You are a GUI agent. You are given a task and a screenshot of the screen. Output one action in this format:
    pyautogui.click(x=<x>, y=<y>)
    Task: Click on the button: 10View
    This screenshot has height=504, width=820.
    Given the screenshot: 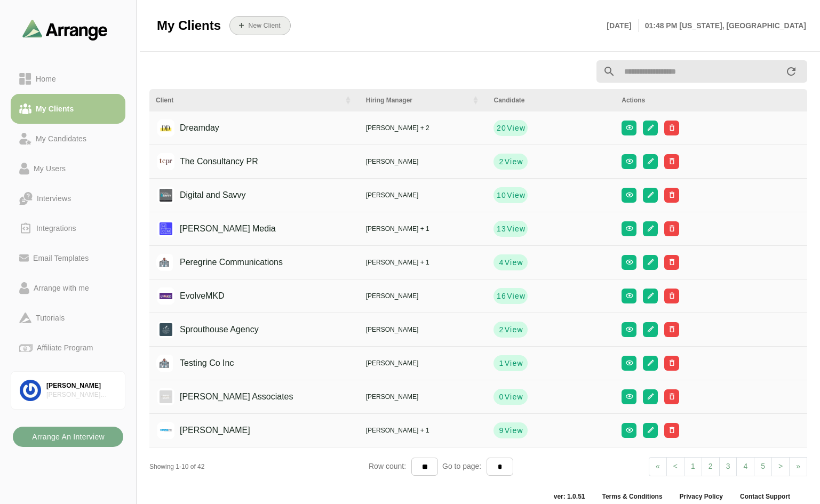 What is the action you would take?
    pyautogui.click(x=511, y=195)
    